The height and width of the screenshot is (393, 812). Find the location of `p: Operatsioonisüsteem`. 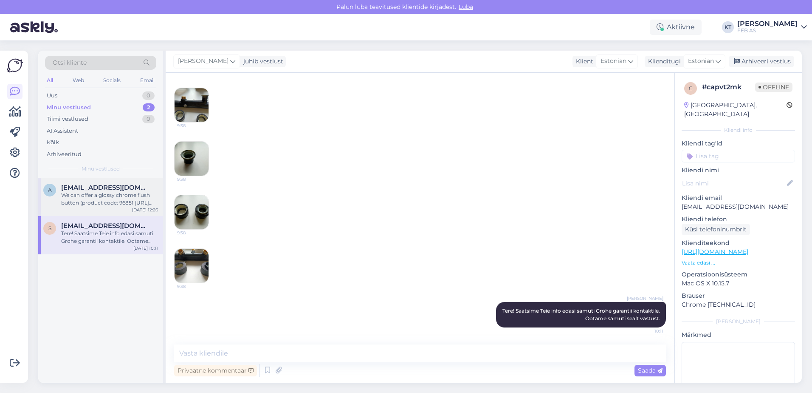

p: Operatsioonisüsteem is located at coordinates (738, 274).